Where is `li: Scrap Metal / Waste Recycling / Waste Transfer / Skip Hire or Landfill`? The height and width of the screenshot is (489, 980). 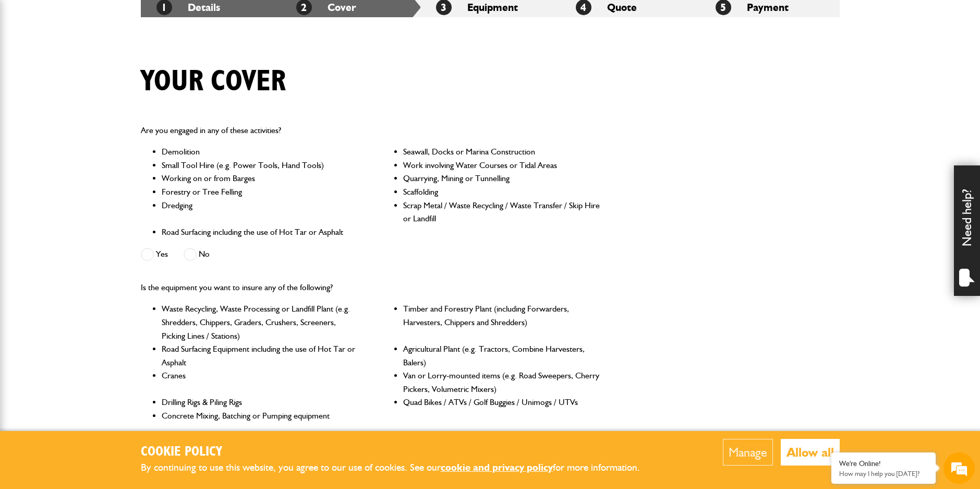 li: Scrap Metal / Waste Recycling / Waste Transfer / Skip Hire or Landfill is located at coordinates (502, 212).